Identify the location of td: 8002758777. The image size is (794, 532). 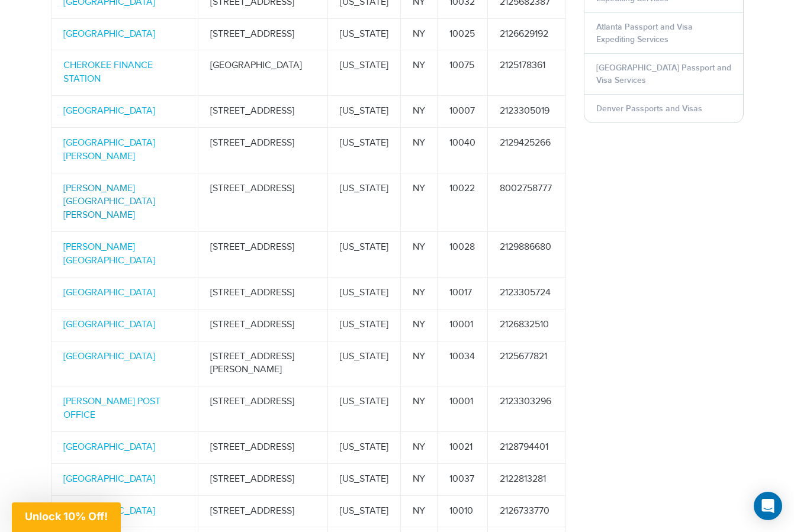
(526, 202).